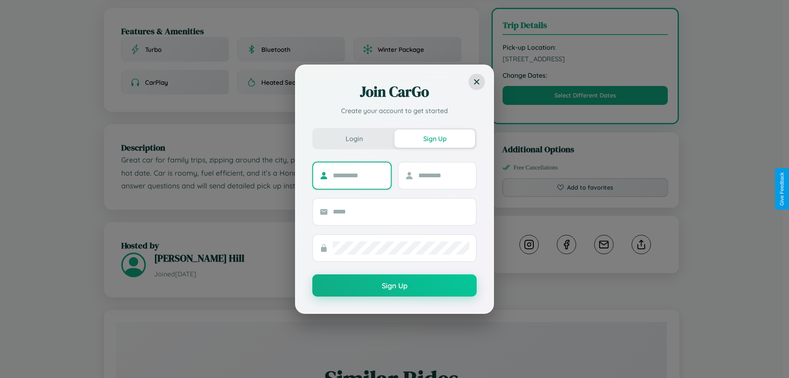 This screenshot has width=789, height=378. Describe the element at coordinates (395, 92) in the screenshot. I see `h2: Join CarGo` at that location.